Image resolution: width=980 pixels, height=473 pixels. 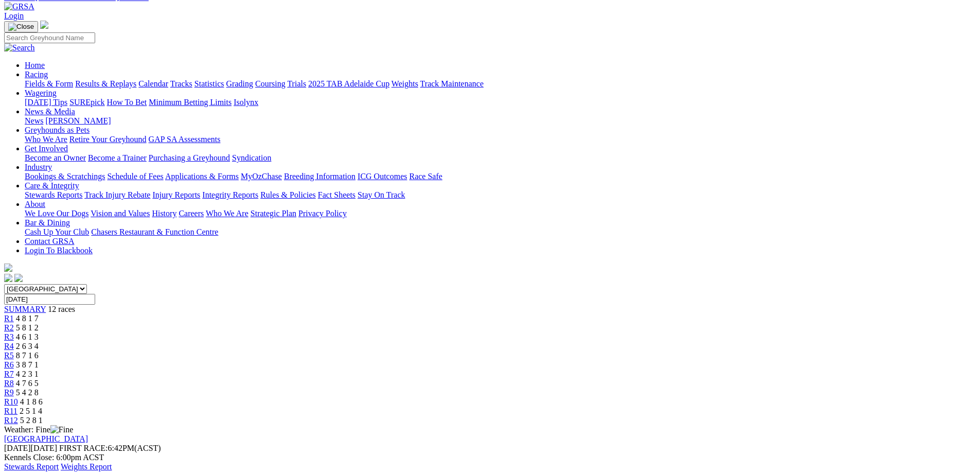 What do you see at coordinates (50, 241) in the screenshot?
I see `a: Contact GRSA` at bounding box center [50, 241].